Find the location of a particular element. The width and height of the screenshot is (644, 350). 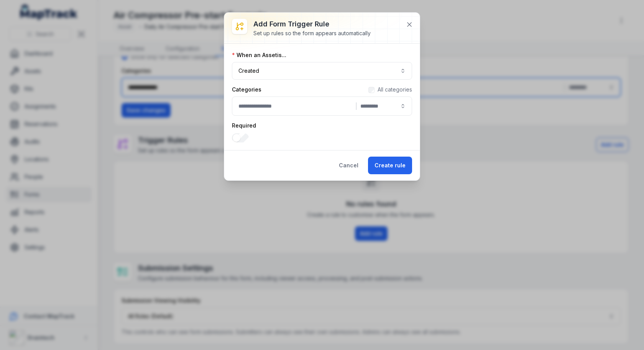

button: Cancel is located at coordinates (348, 166).